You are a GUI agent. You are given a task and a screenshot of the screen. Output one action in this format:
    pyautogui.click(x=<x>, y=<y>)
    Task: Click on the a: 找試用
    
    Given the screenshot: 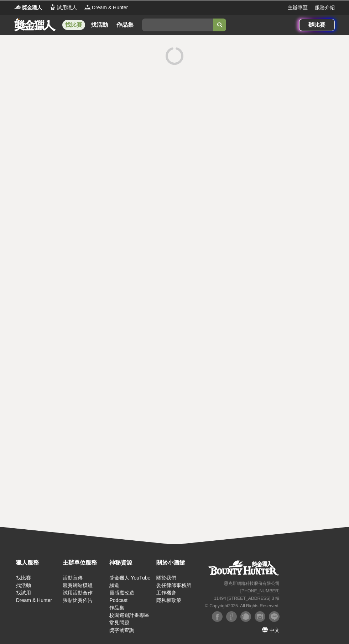 What is the action you would take?
    pyautogui.click(x=24, y=592)
    